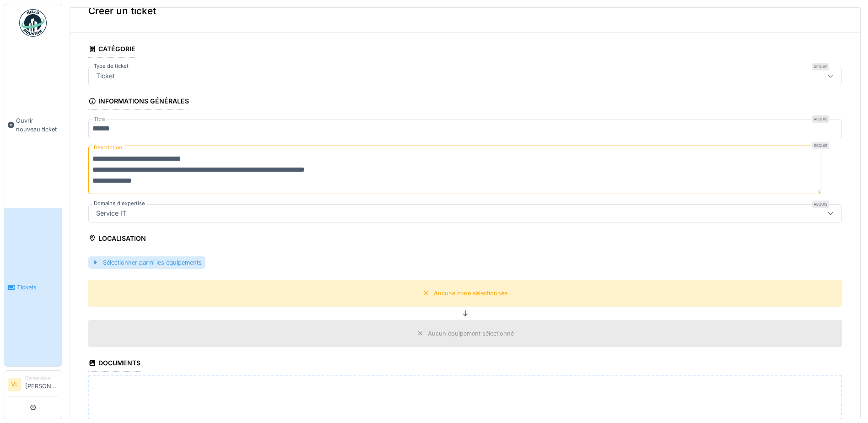 The image size is (868, 423). What do you see at coordinates (111, 66) in the screenshot?
I see `label: Type de ticket` at bounding box center [111, 66].